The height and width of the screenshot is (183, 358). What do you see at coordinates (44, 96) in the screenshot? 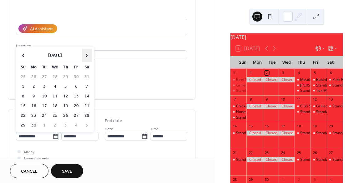
I see `td: 10` at bounding box center [44, 96].